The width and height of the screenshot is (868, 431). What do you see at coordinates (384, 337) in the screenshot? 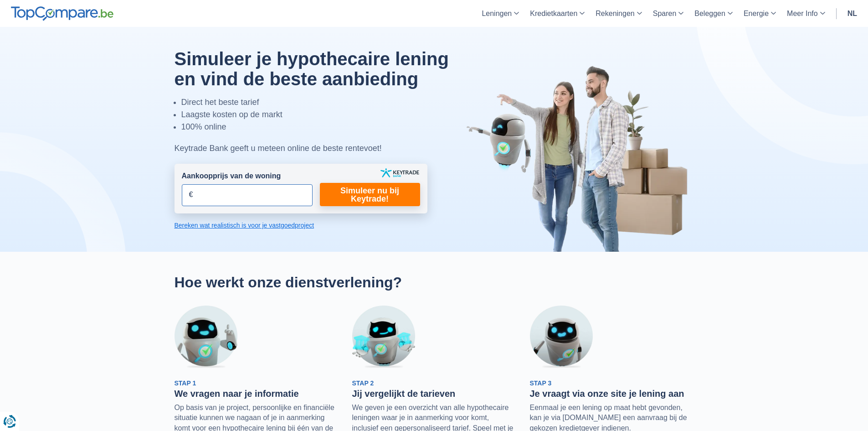
I see `img: Stap 2` at bounding box center [384, 337].